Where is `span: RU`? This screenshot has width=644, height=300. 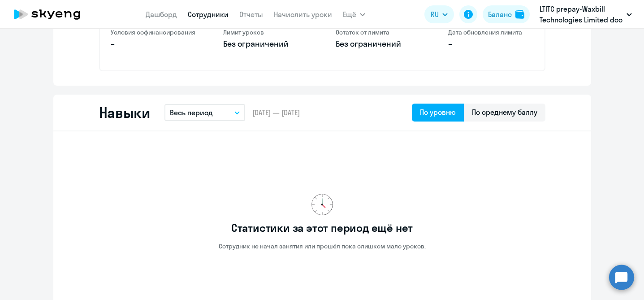
span: RU is located at coordinates (435, 15).